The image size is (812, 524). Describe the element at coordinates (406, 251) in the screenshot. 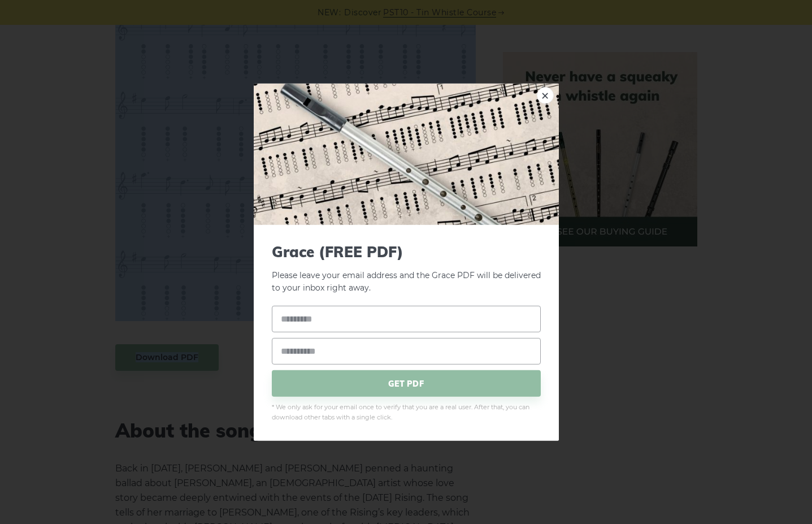

I see `span: Grace (FREE PDF)` at that location.